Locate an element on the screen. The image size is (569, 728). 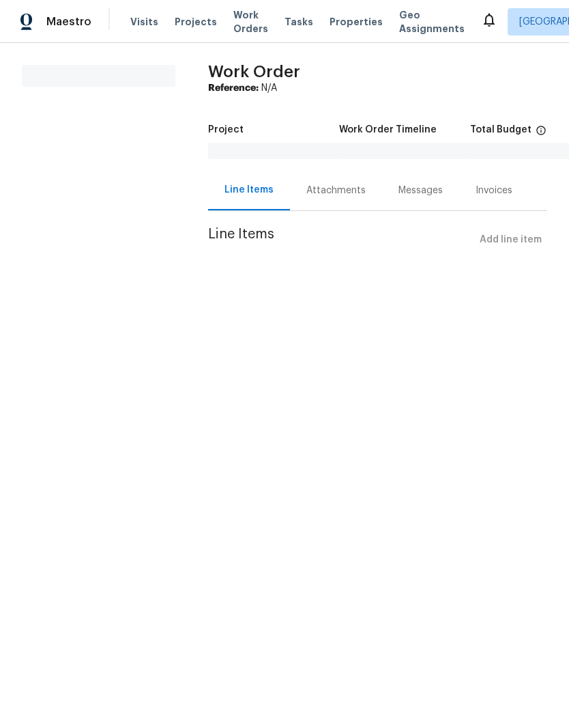
span: Visits is located at coordinates (144, 22).